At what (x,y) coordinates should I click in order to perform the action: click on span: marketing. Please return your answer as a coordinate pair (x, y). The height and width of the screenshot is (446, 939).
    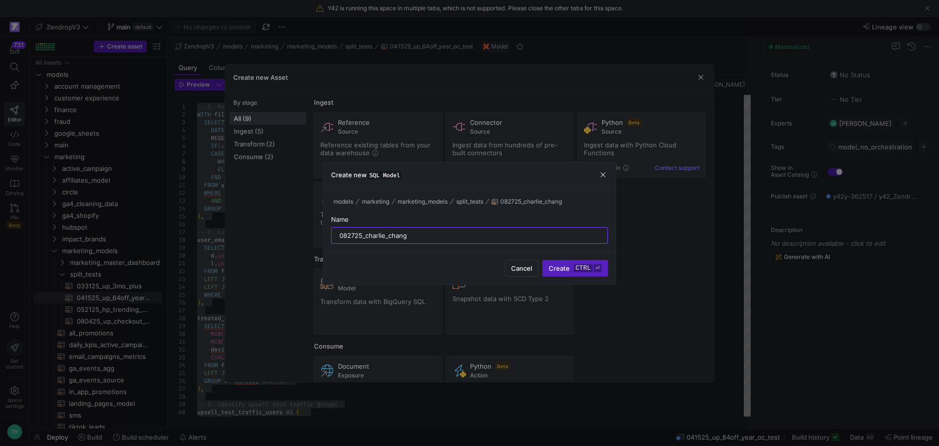
    Looking at the image, I should click on (376, 202).